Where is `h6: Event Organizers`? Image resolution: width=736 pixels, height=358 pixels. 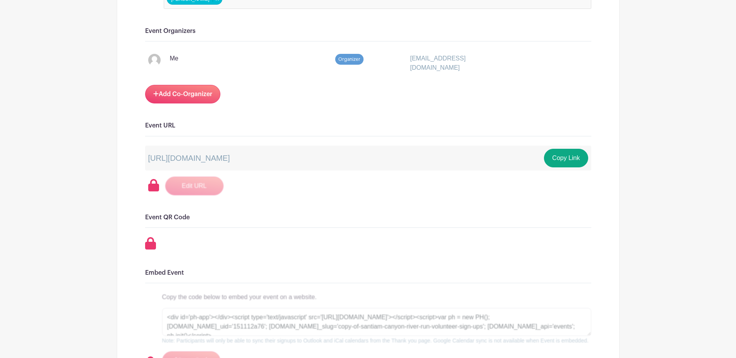 h6: Event Organizers is located at coordinates (368, 31).